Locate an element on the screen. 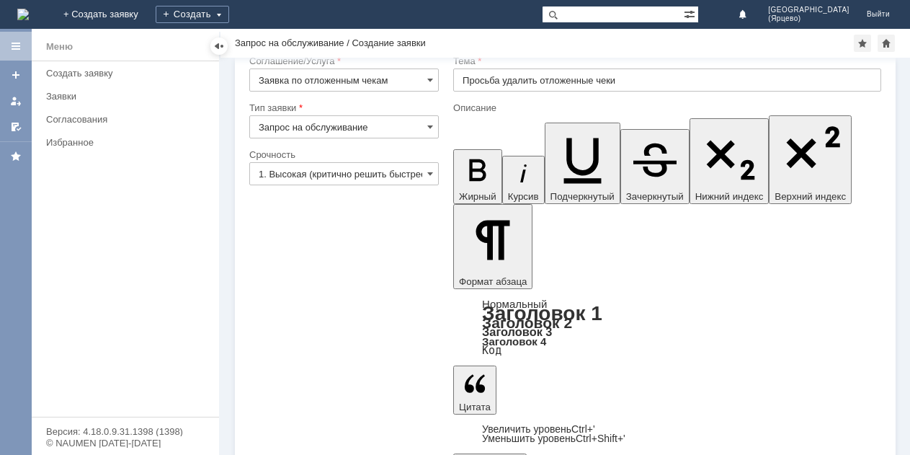 The image size is (910, 455). a: Decrease is located at coordinates (553, 438).